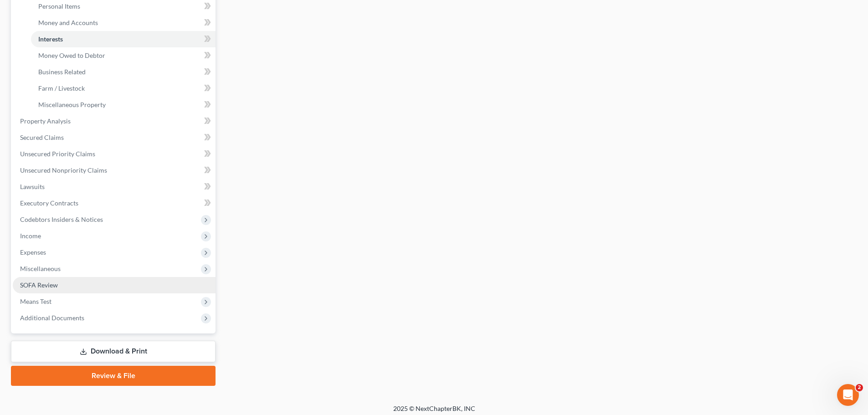 This screenshot has width=868, height=415. Describe the element at coordinates (68, 23) in the screenshot. I see `span: Money and Accounts` at that location.